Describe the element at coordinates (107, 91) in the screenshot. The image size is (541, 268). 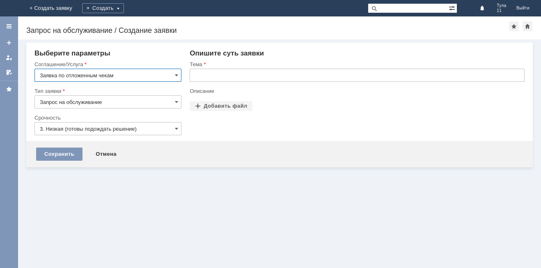
I see `div: Тип заявки` at that location.